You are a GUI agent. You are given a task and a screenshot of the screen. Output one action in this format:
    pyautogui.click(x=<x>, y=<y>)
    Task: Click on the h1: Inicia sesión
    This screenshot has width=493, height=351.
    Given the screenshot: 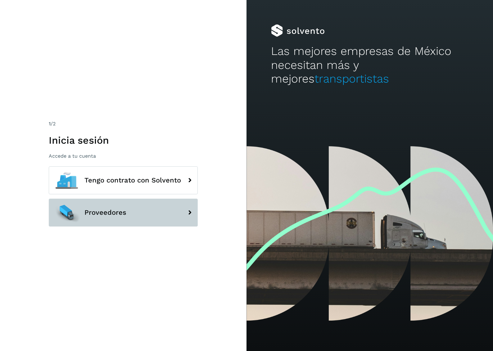 What is the action you would take?
    pyautogui.click(x=123, y=140)
    